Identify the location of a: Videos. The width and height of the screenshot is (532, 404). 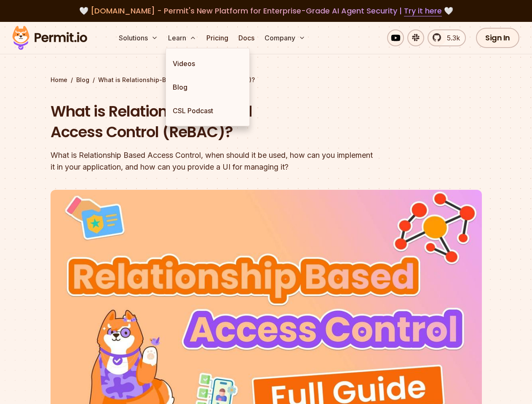
(208, 63).